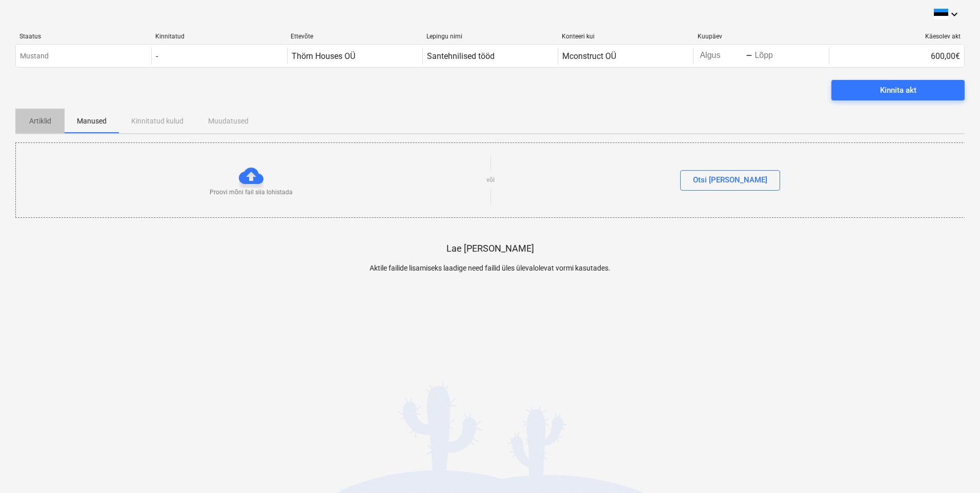 This screenshot has height=493, width=980. What do you see at coordinates (776, 56) in the screenshot?
I see `input: Lõpp` at bounding box center [776, 56].